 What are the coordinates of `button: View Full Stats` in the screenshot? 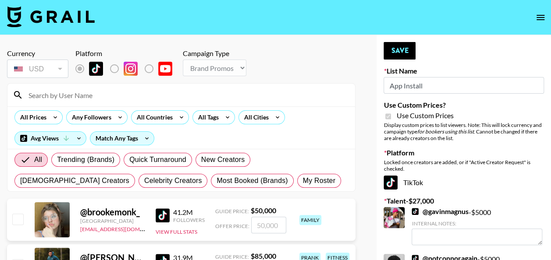 It's located at (176, 232).